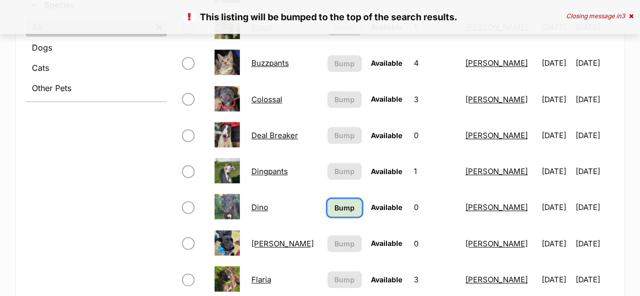 This screenshot has width=640, height=296. I want to click on a: Dogs, so click(96, 48).